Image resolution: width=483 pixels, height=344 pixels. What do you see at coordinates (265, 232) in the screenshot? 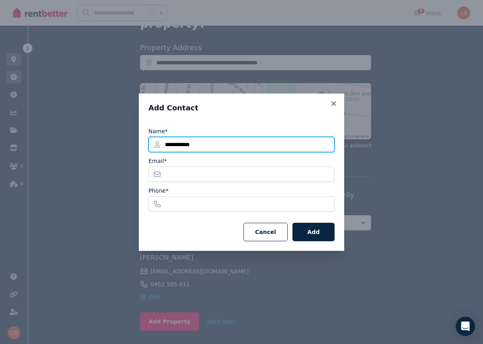
I see `button: Cancel` at bounding box center [265, 232].